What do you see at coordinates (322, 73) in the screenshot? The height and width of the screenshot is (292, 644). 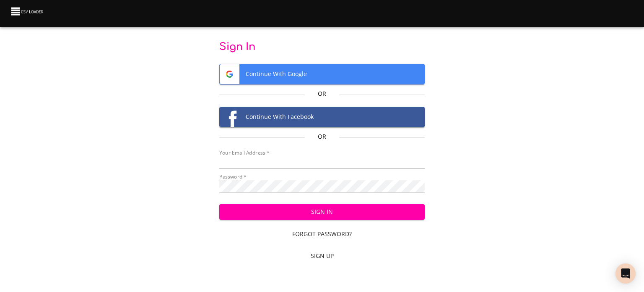 I see `span: Continue With Google` at bounding box center [322, 73].